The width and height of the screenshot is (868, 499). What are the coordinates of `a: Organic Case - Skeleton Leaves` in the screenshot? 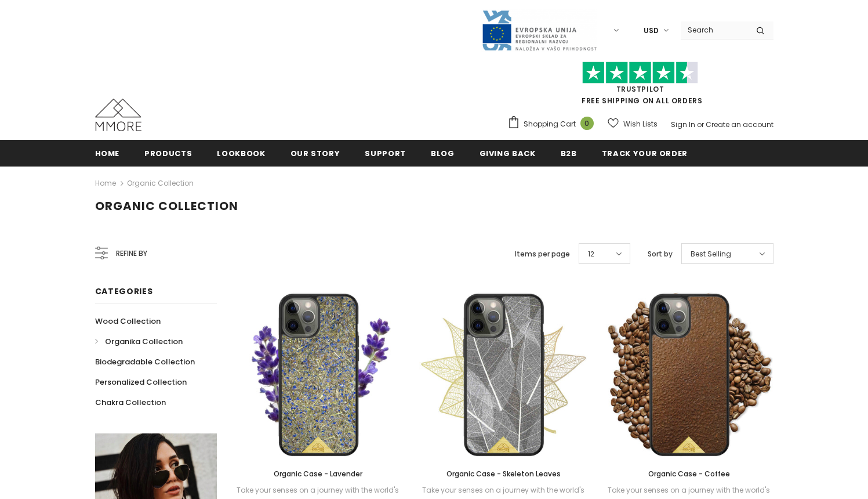 It's located at (503, 474).